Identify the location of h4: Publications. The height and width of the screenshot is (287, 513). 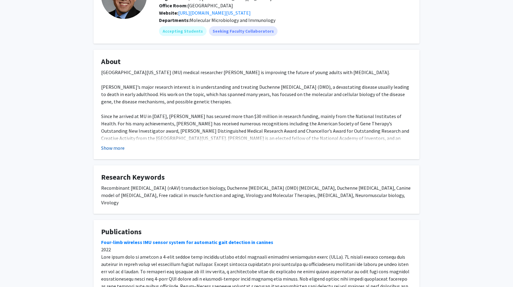
(257, 232).